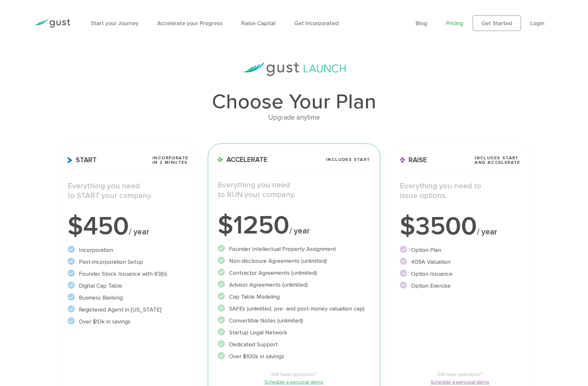  What do you see at coordinates (294, 273) in the screenshot?
I see `li: Contractor Agreements (unlimited)` at bounding box center [294, 273].